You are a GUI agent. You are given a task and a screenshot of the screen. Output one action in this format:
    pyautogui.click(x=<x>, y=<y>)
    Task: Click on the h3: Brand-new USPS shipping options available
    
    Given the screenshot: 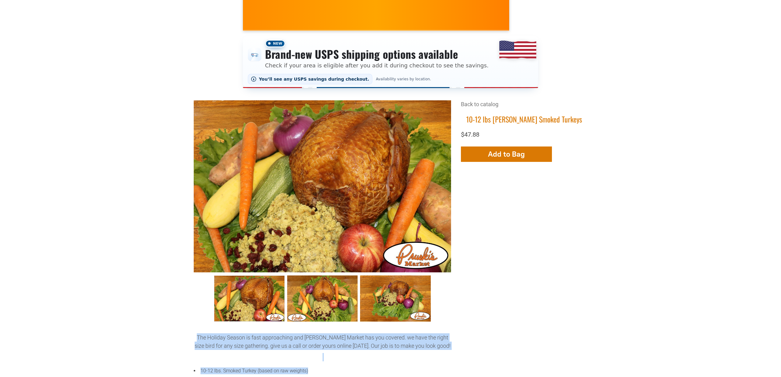 What is the action you would take?
    pyautogui.click(x=377, y=54)
    